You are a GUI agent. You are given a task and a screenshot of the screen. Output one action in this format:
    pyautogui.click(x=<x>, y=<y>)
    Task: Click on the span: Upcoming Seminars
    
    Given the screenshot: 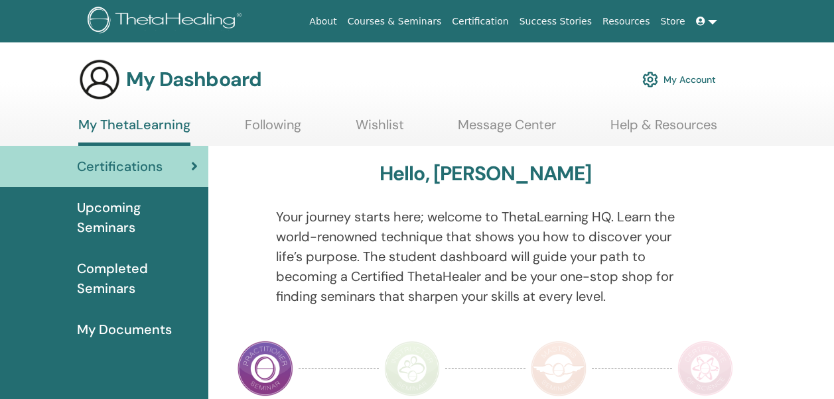 What is the action you would take?
    pyautogui.click(x=137, y=218)
    